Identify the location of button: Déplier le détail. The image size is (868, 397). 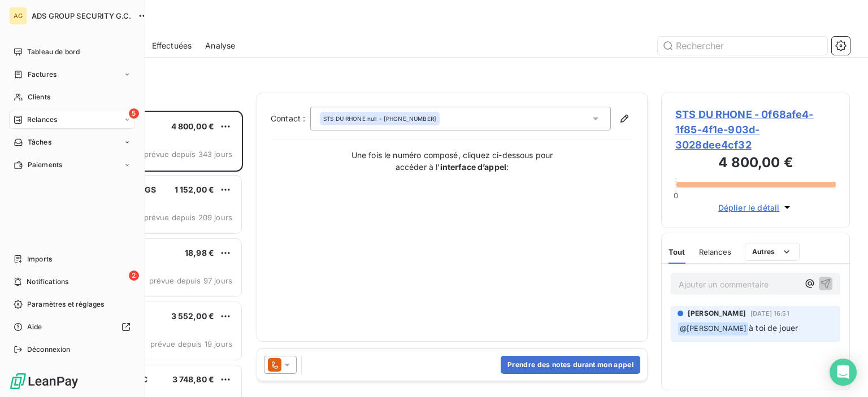
(756, 207).